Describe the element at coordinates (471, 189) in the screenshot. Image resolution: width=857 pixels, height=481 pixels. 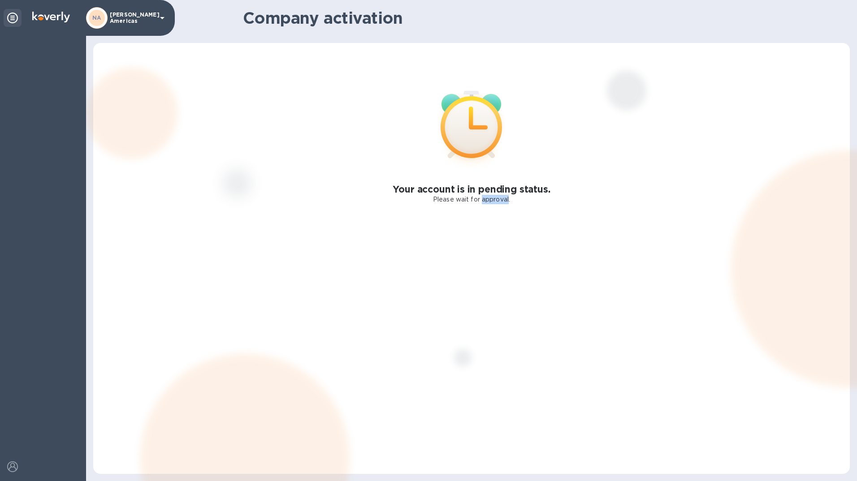
I see `h2: Your account is in pending status.` at that location.